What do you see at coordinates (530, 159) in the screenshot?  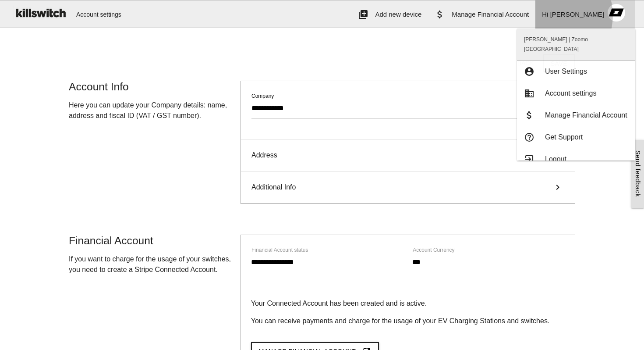 I see `i: exit_to_app` at bounding box center [530, 159].